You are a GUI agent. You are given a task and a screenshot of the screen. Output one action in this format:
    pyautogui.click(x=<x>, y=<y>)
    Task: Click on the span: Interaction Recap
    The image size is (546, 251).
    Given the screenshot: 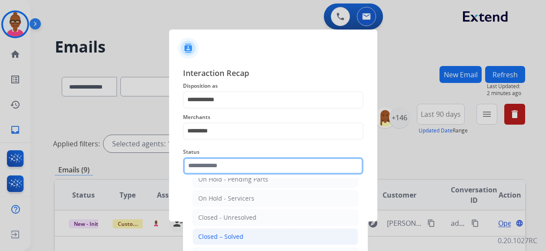 What is the action you would take?
    pyautogui.click(x=273, y=74)
    